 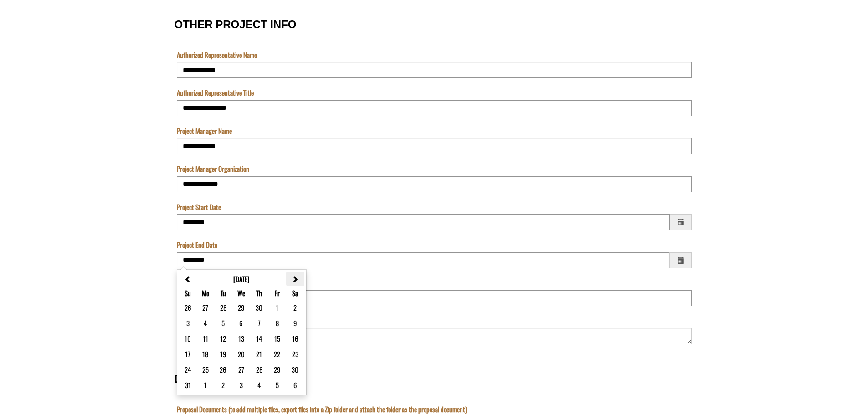 I want to click on button: column 2 row 6 Monday June 1, 2026, so click(x=206, y=385).